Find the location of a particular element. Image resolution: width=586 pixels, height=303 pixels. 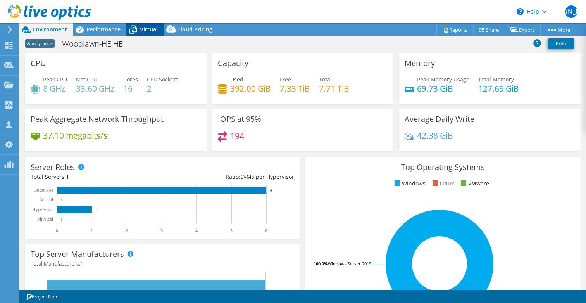

h1: Woodlawn-HEIHEI is located at coordinates (98, 44).